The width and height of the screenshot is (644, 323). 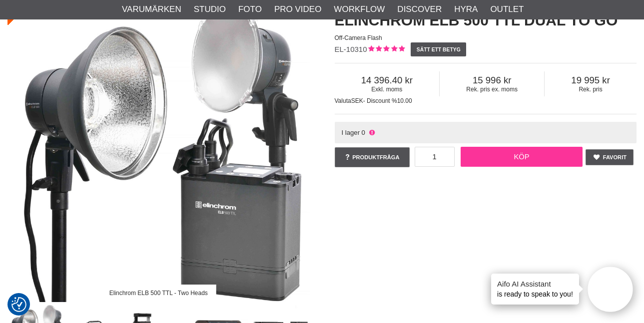 I want to click on a: Pro Video, so click(x=298, y=10).